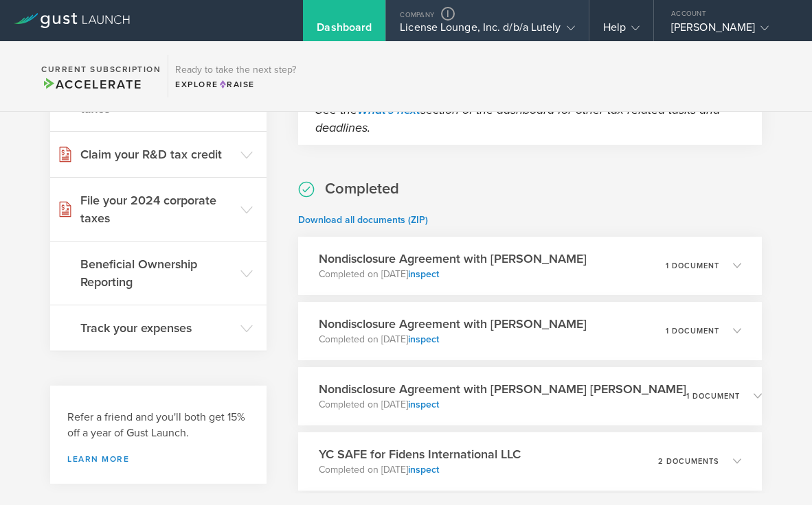 This screenshot has height=505, width=812. Describe the element at coordinates (344, 31) in the screenshot. I see `div: Dashboard` at that location.